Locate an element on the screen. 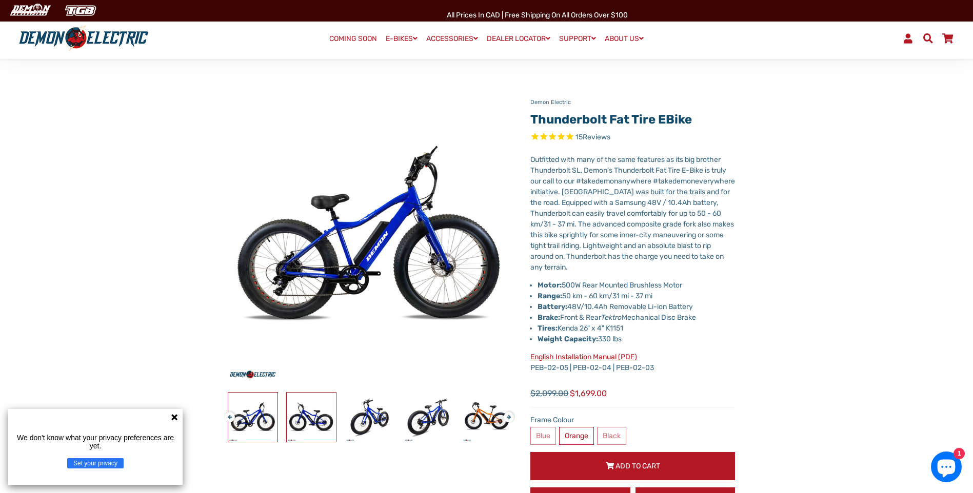 The image size is (973, 493). p: Demon Electric is located at coordinates (632, 103).